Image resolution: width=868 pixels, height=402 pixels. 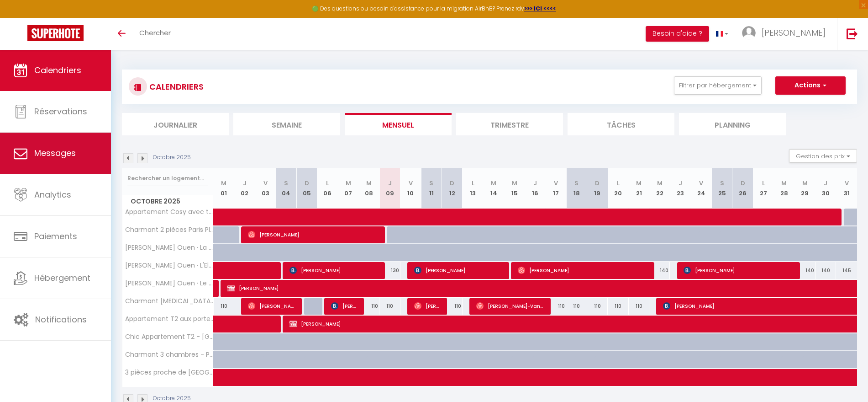 What do you see at coordinates (598, 188) in the screenshot?
I see `th: 19` at bounding box center [598, 188].